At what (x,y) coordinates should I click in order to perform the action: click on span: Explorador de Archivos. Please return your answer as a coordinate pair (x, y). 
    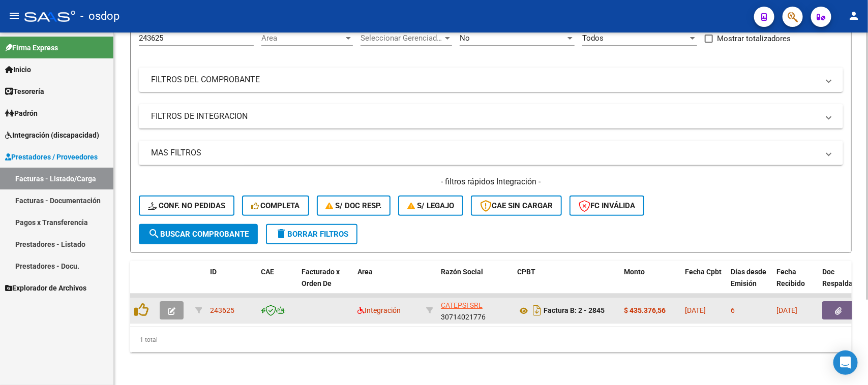
    Looking at the image, I should click on (46, 288).